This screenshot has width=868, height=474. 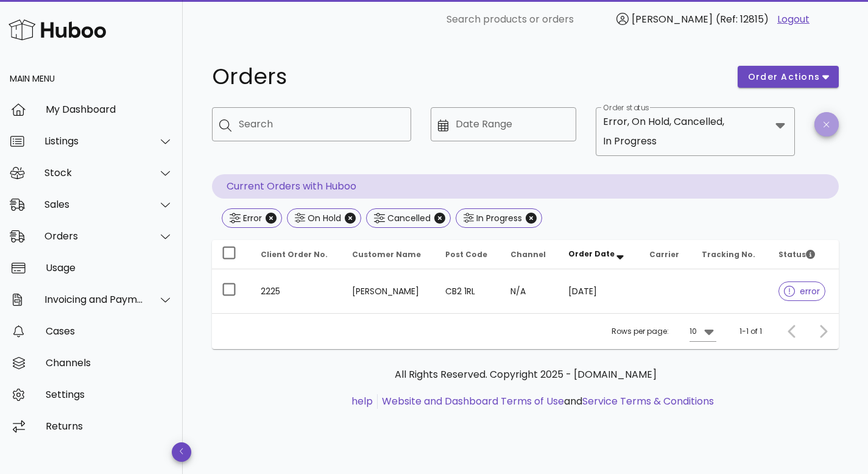 I want to click on span: (Ref: 12815), so click(x=742, y=19).